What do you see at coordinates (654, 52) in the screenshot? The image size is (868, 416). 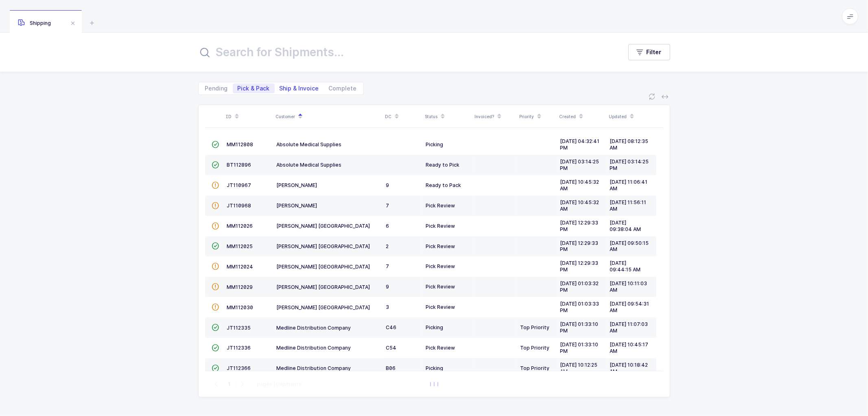 I see `span: Filter` at bounding box center [654, 52].